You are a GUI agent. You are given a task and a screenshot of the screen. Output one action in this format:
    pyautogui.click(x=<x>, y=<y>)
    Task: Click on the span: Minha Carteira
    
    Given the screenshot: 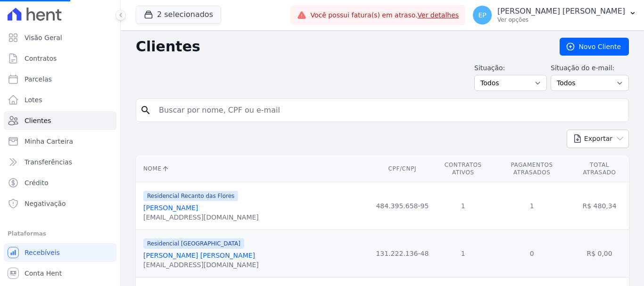 What is the action you would take?
    pyautogui.click(x=48, y=141)
    